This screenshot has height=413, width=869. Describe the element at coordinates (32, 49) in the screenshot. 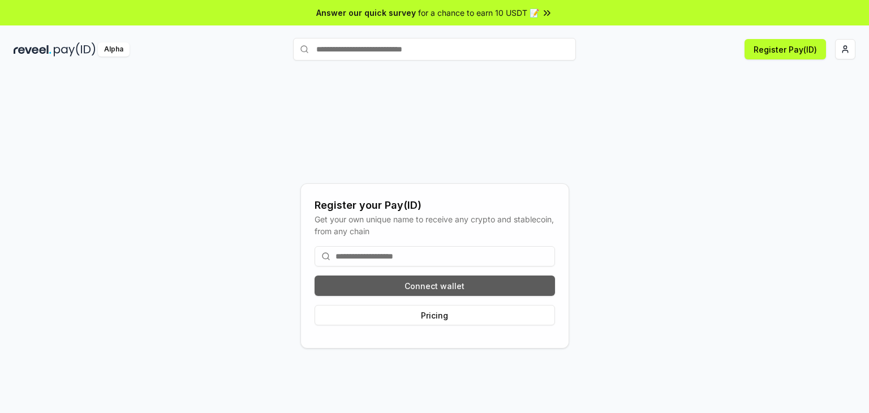

I see `img: reveel_dark` at that location.